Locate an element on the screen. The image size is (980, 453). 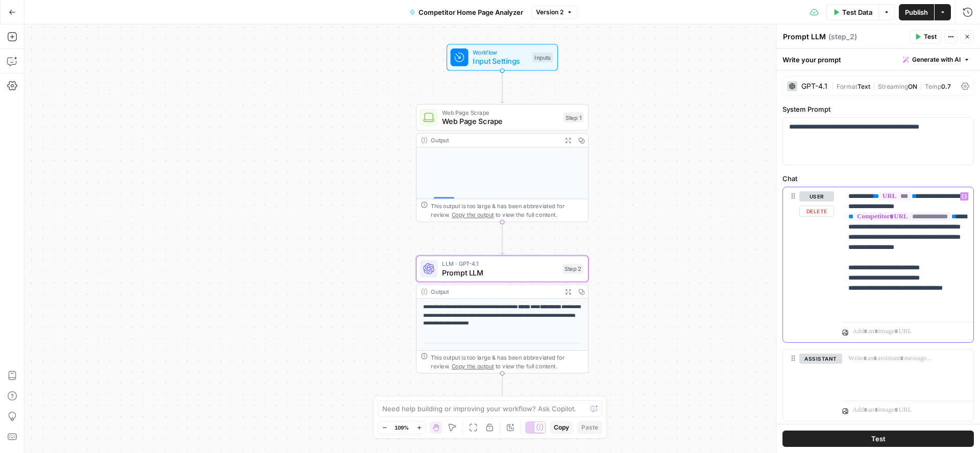
span: Format is located at coordinates (847, 86).